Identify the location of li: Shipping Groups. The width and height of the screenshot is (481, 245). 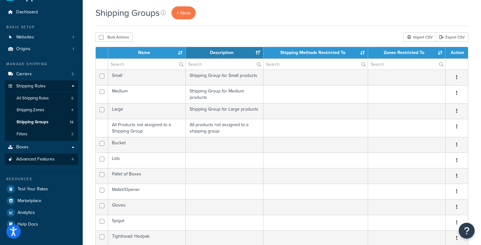
(41, 122).